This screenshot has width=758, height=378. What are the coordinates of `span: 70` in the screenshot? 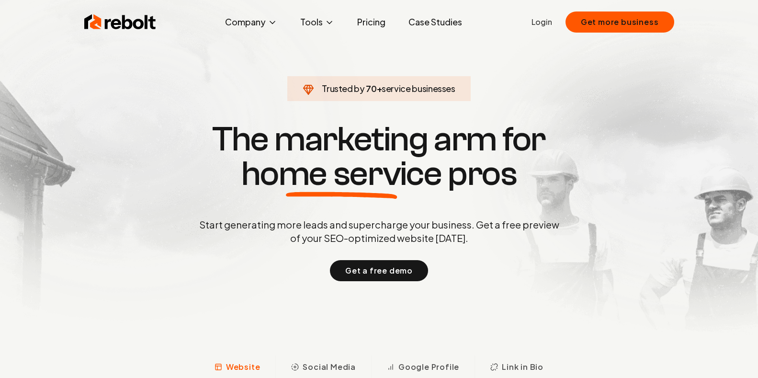 It's located at (371, 89).